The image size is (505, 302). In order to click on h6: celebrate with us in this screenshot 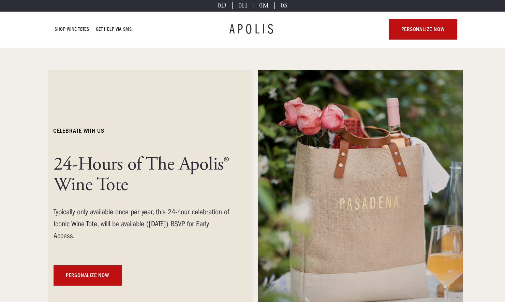, I will do `click(79, 131)`.